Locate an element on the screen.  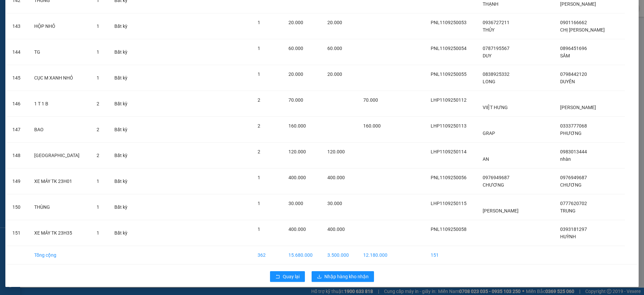
span: LONG is located at coordinates (489, 82).